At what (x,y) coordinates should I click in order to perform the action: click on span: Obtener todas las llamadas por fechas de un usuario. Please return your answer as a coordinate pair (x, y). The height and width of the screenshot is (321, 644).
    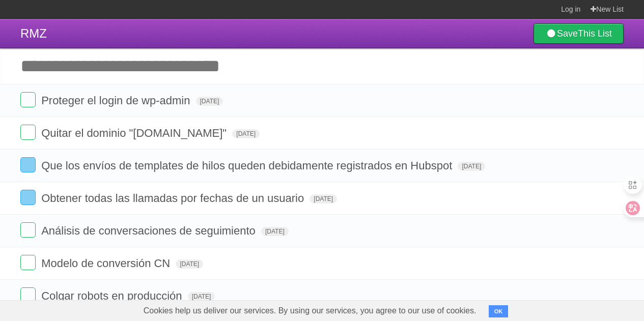
    Looking at the image, I should click on (174, 198).